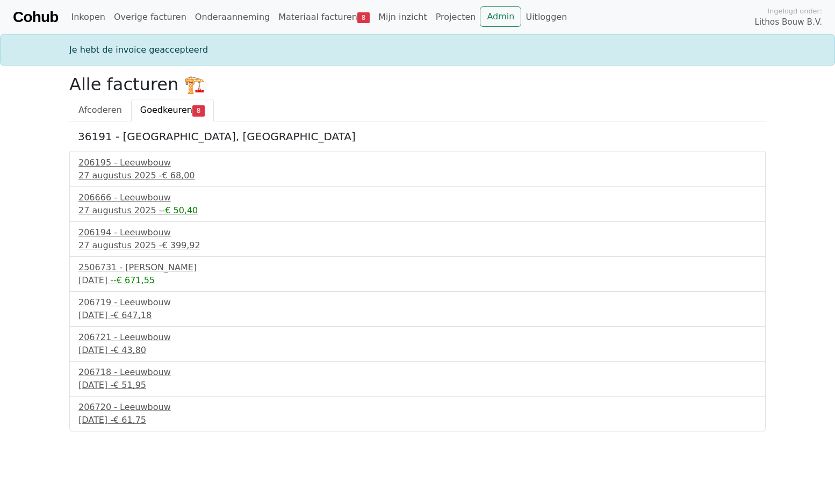 This screenshot has height=504, width=835. What do you see at coordinates (418, 169) in the screenshot?
I see `a: 206195 - Leeuwbouw27 augustus 2025 -€ 68,00` at bounding box center [418, 169].